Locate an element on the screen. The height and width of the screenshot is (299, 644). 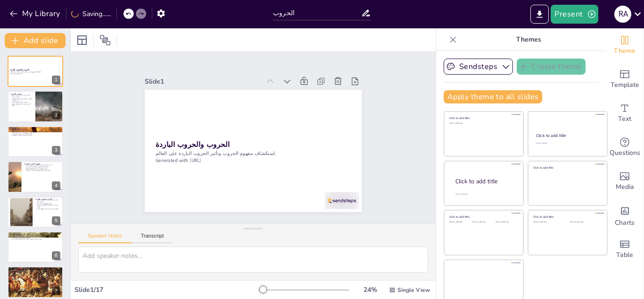
p: سباق التسلح كان سمة بارزة is located at coordinates (47, 204).